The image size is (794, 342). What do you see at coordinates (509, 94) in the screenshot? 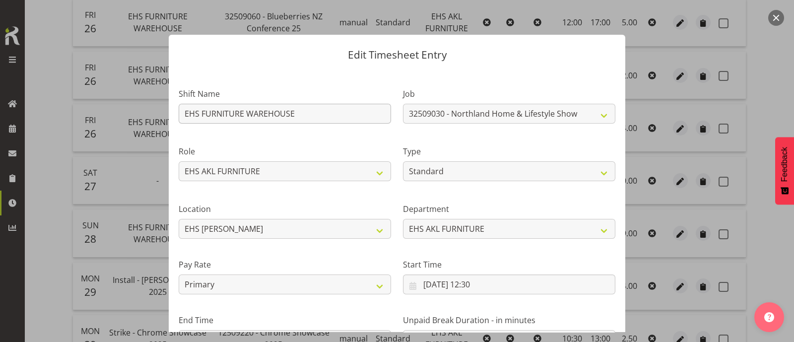
I see `label: Job` at bounding box center [509, 94].